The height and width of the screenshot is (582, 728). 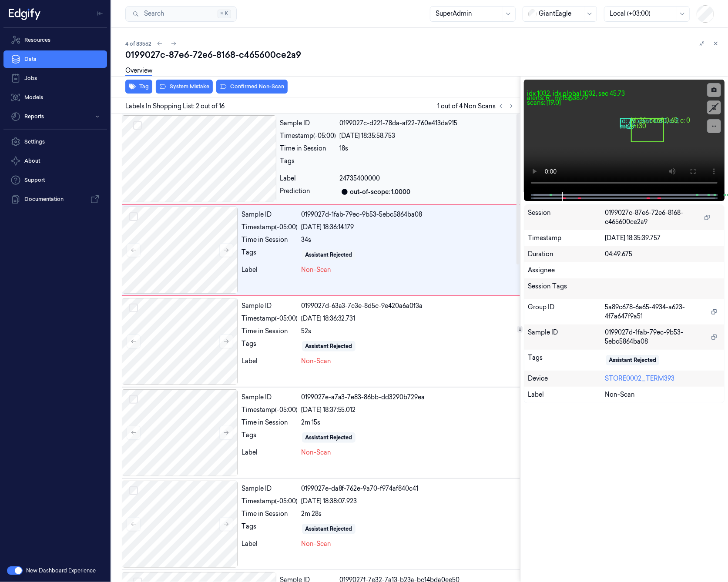 What do you see at coordinates (477, 106) in the screenshot?
I see `span: 1 out of 4 Non Scans` at bounding box center [477, 106].